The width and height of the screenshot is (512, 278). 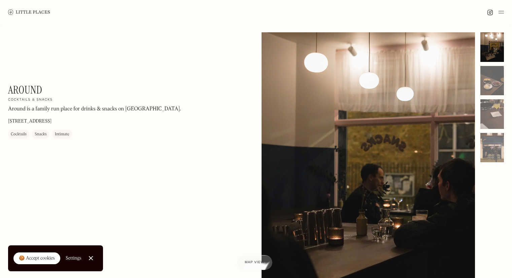 I want to click on div: 🍪 Accept cookies, so click(x=37, y=258).